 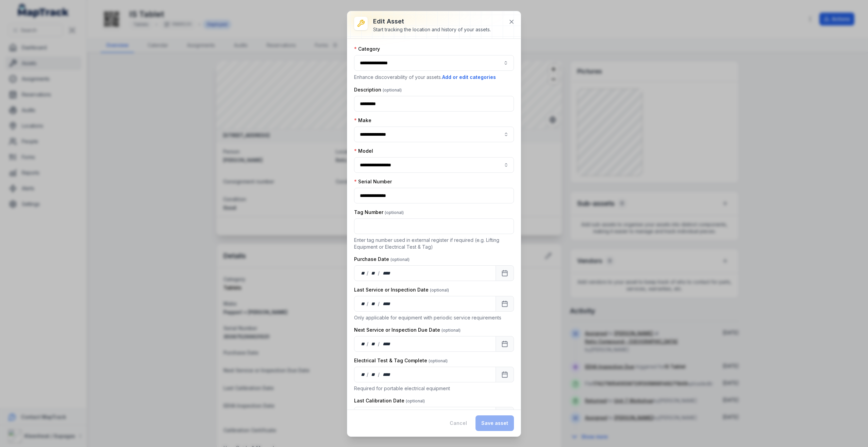 What do you see at coordinates (434, 388) in the screenshot?
I see `p: Required for portable electrical equipment` at bounding box center [434, 388].